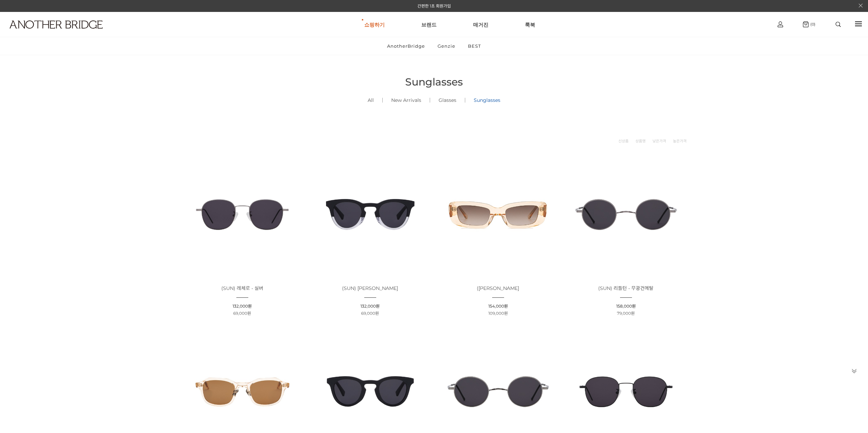 The image size is (868, 433). Describe the element at coordinates (242, 288) in the screenshot. I see `span: (SUN) 레체로 - 실버` at that location.